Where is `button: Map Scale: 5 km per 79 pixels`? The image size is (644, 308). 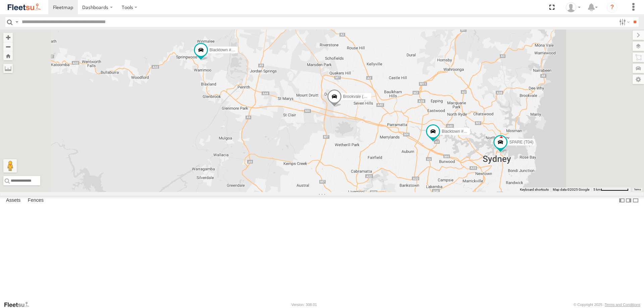 button: Map Scale: 5 km per 79 pixels is located at coordinates (610, 190).